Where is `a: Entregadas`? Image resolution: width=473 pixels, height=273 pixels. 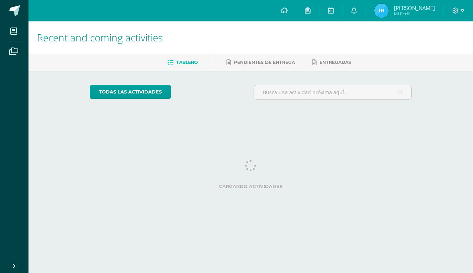 a: Entregadas is located at coordinates (332, 62).